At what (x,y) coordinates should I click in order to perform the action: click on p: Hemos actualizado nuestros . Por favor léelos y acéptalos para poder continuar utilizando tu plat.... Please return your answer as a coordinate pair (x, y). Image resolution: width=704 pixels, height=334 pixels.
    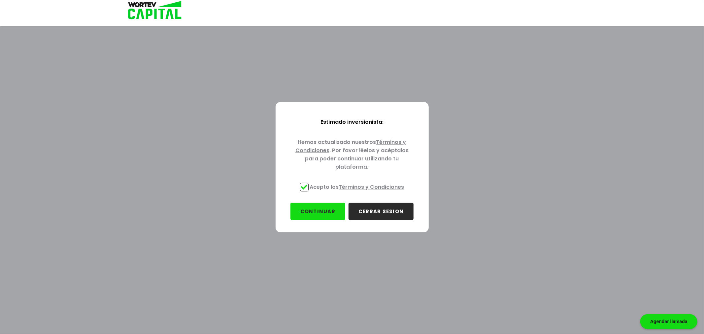
    Looking at the image, I should click on (352, 155).